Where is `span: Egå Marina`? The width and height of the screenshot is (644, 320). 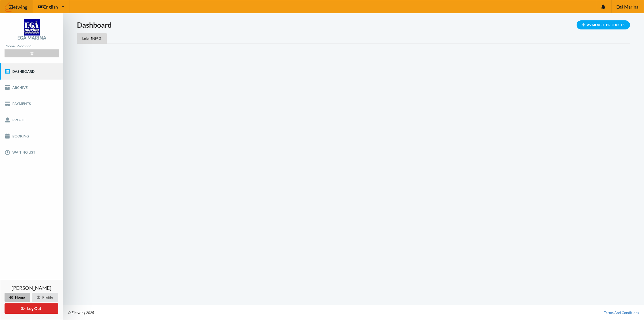 span: Egå Marina is located at coordinates (628, 6).